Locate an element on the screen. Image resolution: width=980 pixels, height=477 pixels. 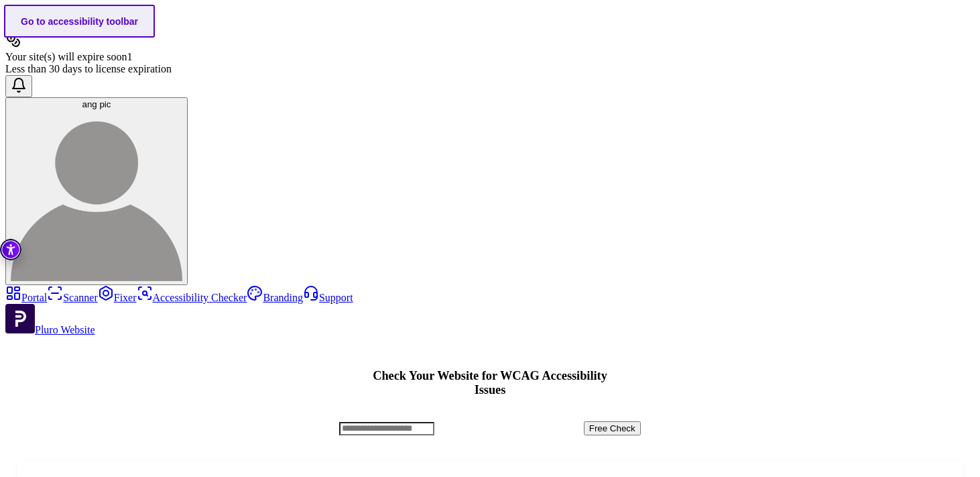
a: Branding is located at coordinates (275, 297).